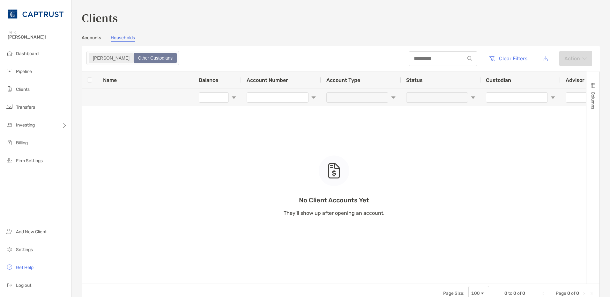 The width and height of the screenshot is (610, 297). What do you see at coordinates (510, 294) in the screenshot?
I see `span: to` at bounding box center [510, 294].